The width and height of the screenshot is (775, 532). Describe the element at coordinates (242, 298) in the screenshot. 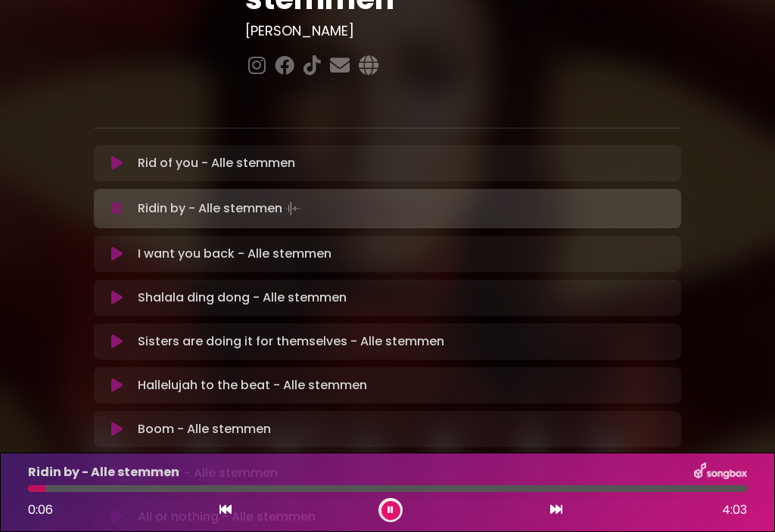

I see `p: Shalala ding dong - Alle stemmen` at that location.